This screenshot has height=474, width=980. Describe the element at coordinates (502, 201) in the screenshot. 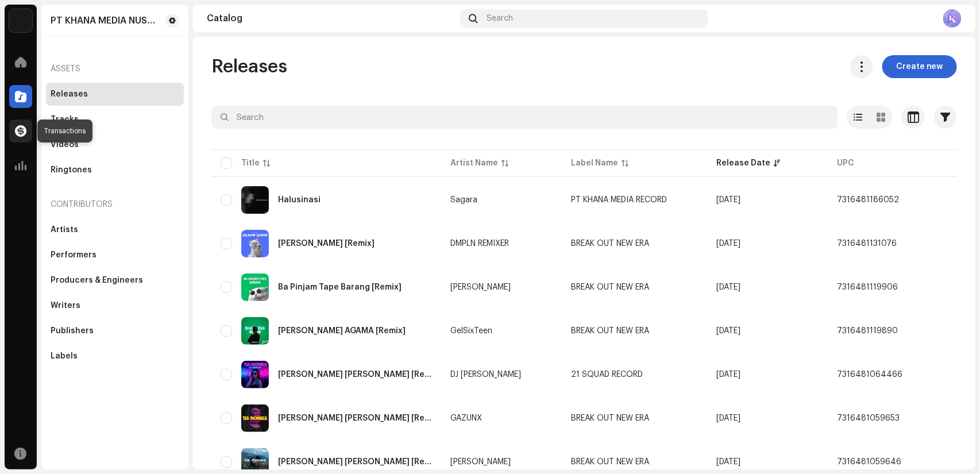

I see `span: Sagara` at that location.